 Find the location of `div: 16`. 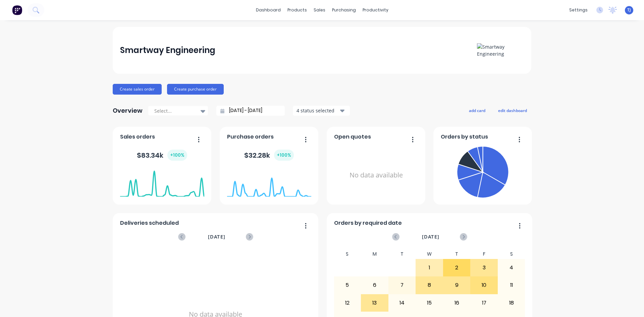

div: 16 is located at coordinates (457, 303).